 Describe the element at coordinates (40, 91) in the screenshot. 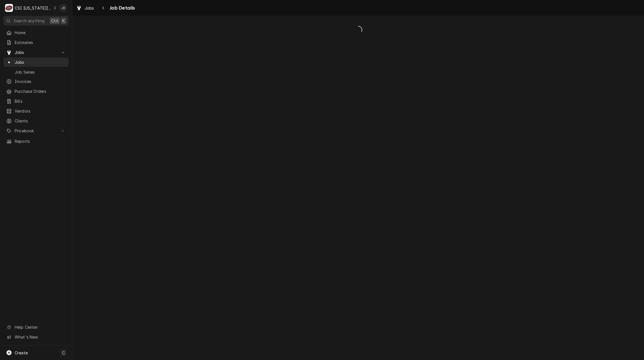

I see `span: Purchase Orders` at that location.